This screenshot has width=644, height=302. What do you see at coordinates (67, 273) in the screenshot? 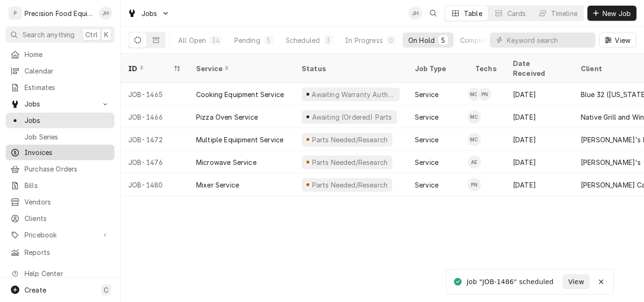
I see `span: Help Center` at bounding box center [67, 273].